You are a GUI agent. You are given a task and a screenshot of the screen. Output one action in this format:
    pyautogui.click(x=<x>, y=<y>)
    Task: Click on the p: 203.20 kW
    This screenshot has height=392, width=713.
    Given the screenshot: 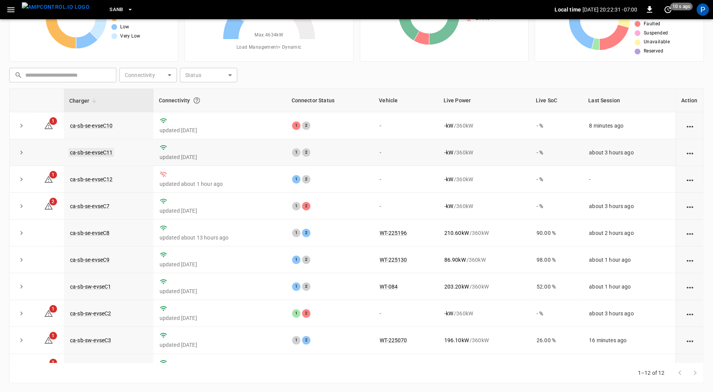 What is the action you would take?
    pyautogui.click(x=456, y=286)
    